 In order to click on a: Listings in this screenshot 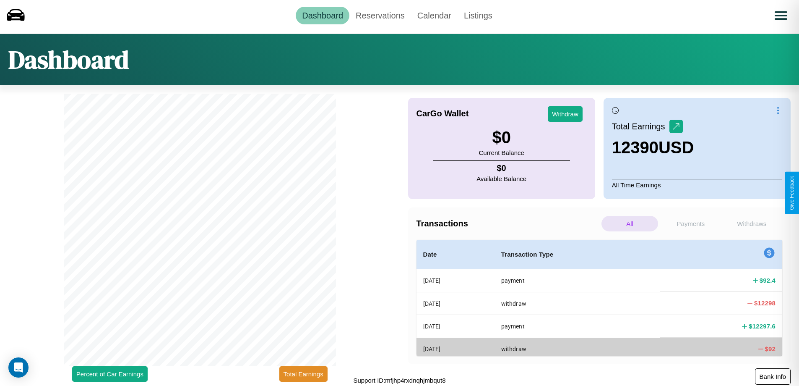, I will do `click(478, 16)`.